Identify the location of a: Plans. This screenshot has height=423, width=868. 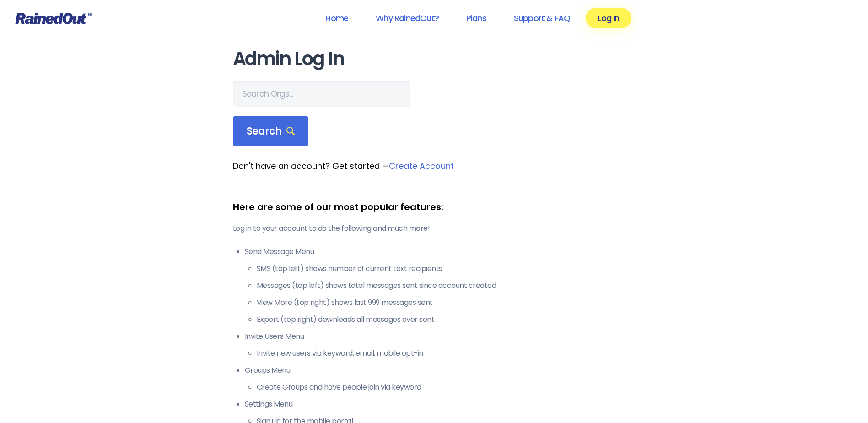
(477, 18).